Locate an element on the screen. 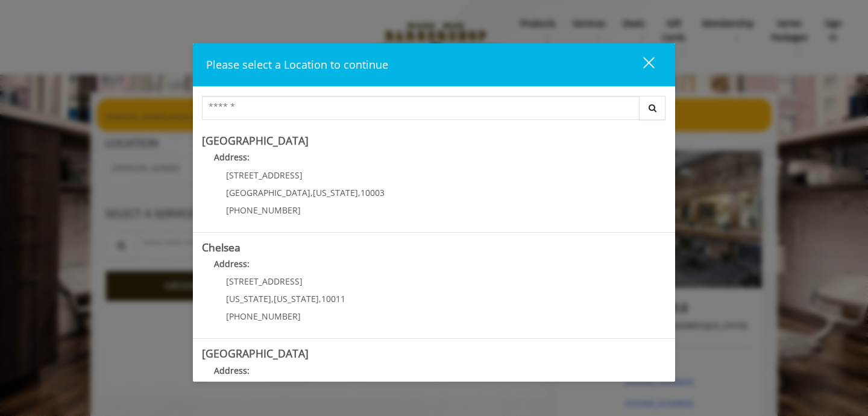  i: Search button is located at coordinates (652, 108).